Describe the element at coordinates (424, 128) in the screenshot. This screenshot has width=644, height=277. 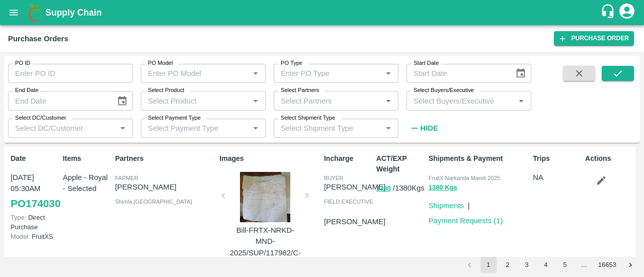
I see `button: Hide` at that location.